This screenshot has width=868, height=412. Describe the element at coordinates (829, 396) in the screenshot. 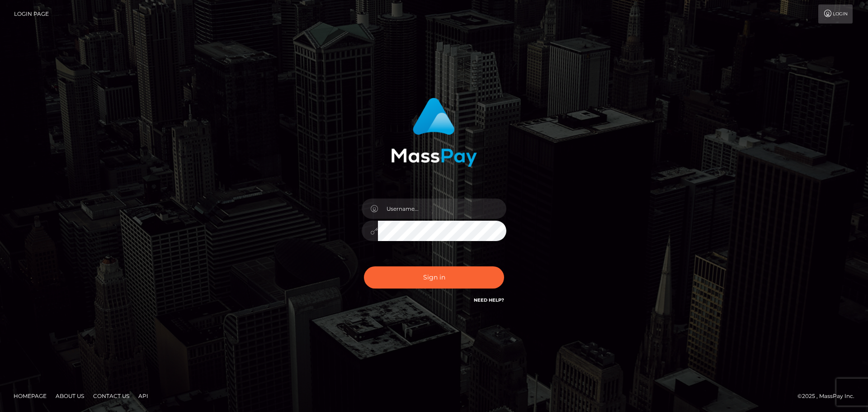

I see `div: © 2025 , MassPay Inc.` at that location.